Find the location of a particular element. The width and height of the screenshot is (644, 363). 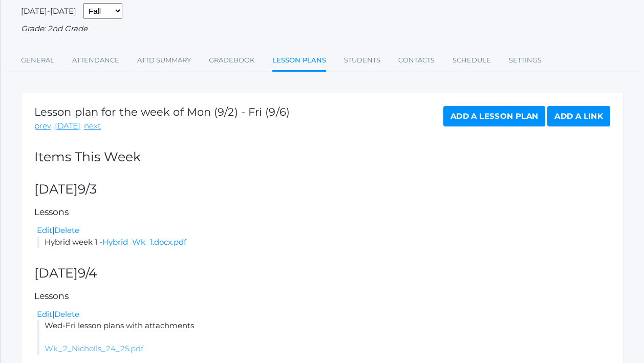

a: next is located at coordinates (92, 126).